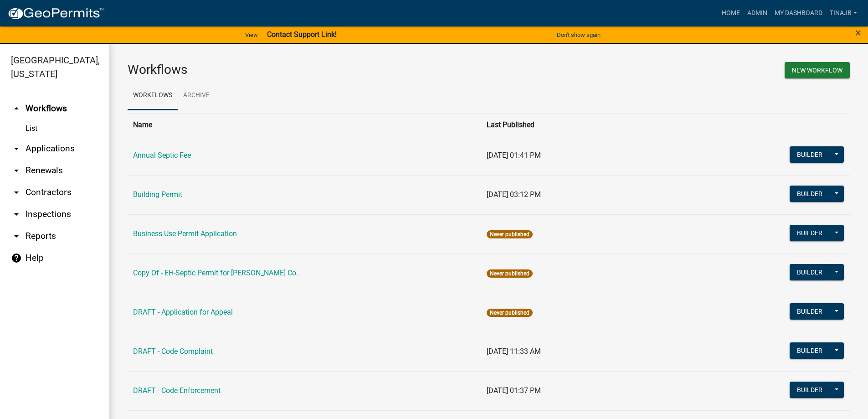  What do you see at coordinates (599, 124) in the screenshot?
I see `th: Last Published` at bounding box center [599, 124].